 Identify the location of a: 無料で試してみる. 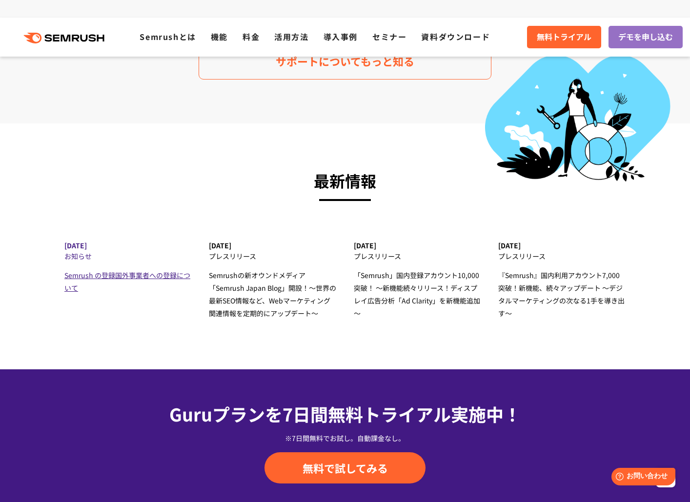
(345, 468).